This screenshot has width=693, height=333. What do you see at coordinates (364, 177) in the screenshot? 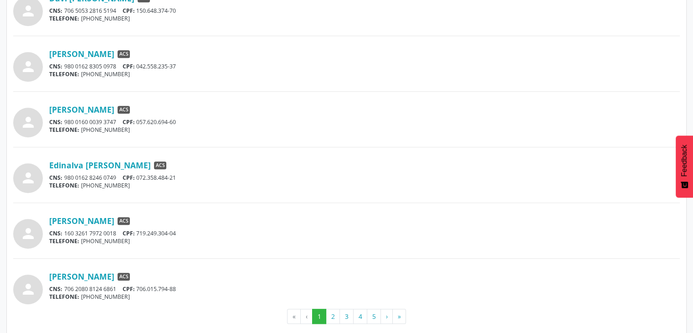
I see `div: 980 0162 8246 0749 072.358.484-21` at bounding box center [364, 177].